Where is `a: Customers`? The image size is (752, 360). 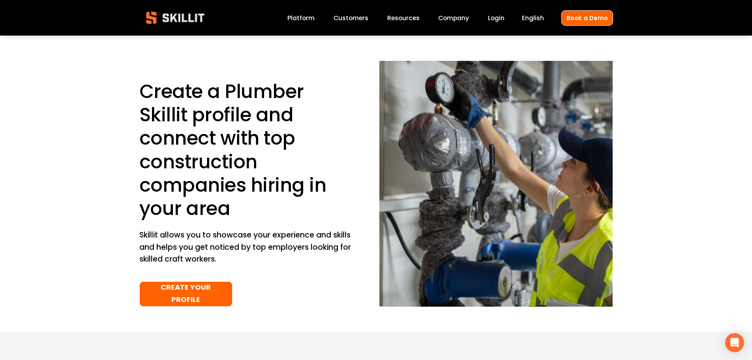 a: Customers is located at coordinates (351, 18).